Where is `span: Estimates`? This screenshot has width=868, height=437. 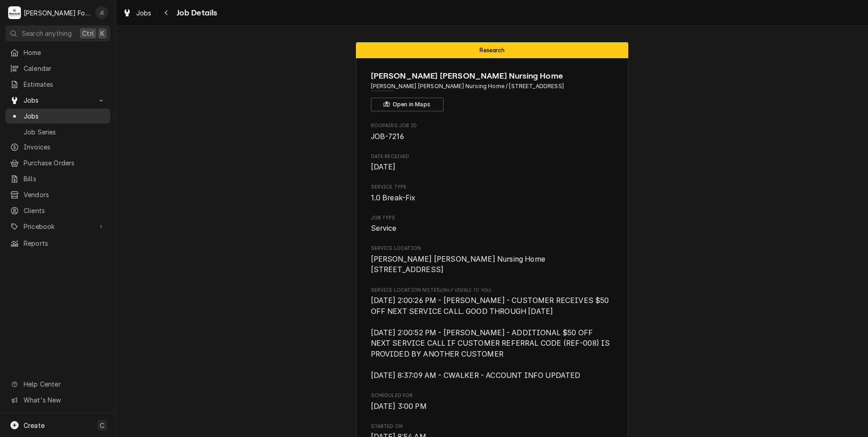 span: Estimates is located at coordinates (64, 84).